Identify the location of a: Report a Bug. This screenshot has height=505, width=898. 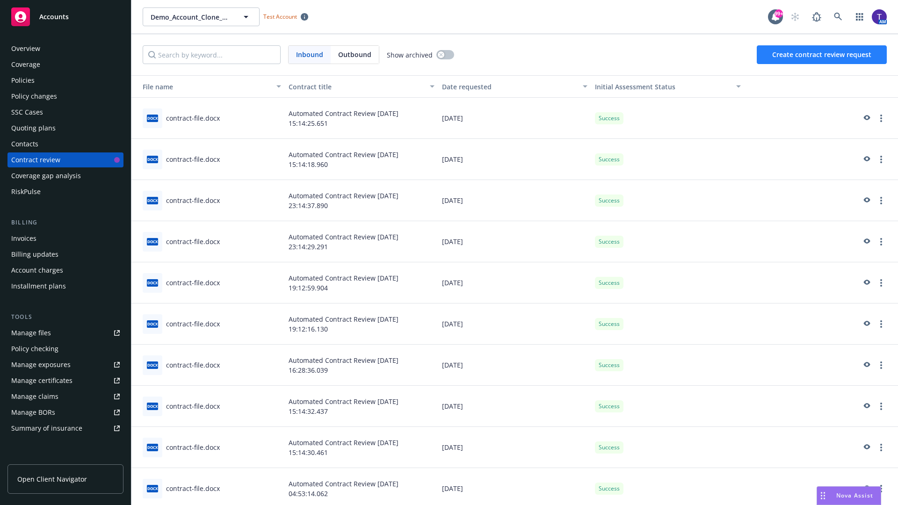
(817, 17).